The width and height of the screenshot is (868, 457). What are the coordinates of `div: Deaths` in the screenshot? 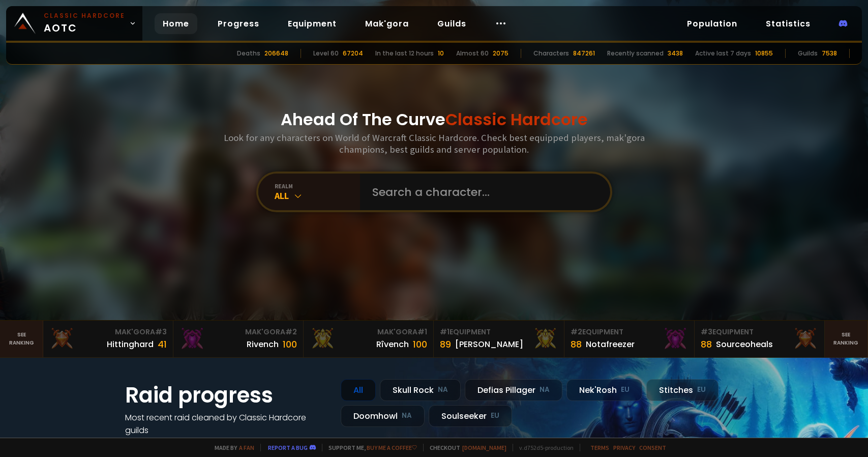 It's located at (248, 53).